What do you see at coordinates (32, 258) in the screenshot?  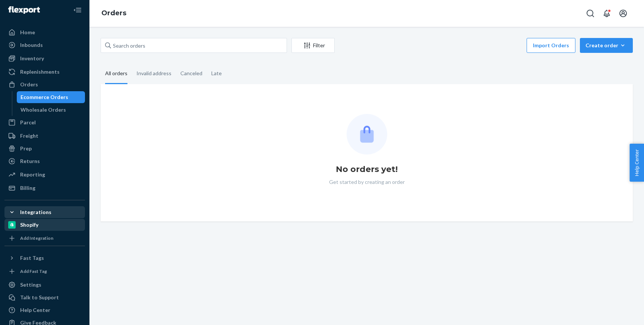 I see `div: Fast Tags` at bounding box center [32, 258].